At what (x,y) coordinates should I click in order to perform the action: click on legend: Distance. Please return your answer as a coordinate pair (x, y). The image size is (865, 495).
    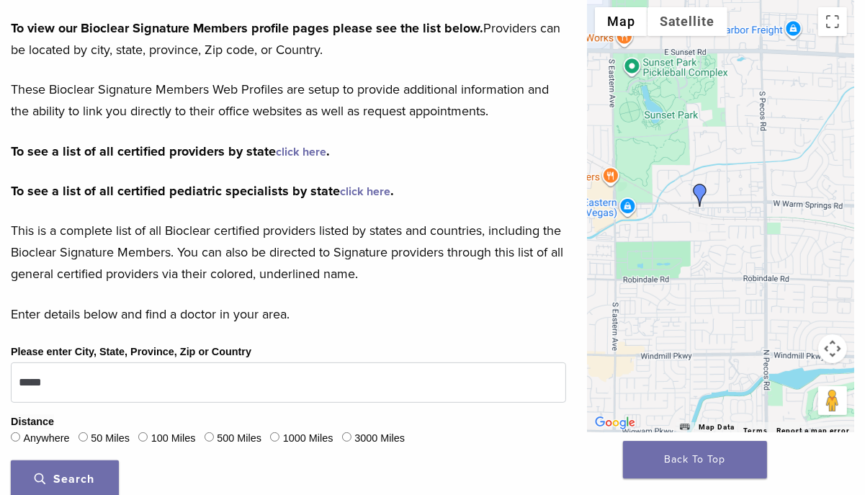
    Looking at the image, I should click on (32, 422).